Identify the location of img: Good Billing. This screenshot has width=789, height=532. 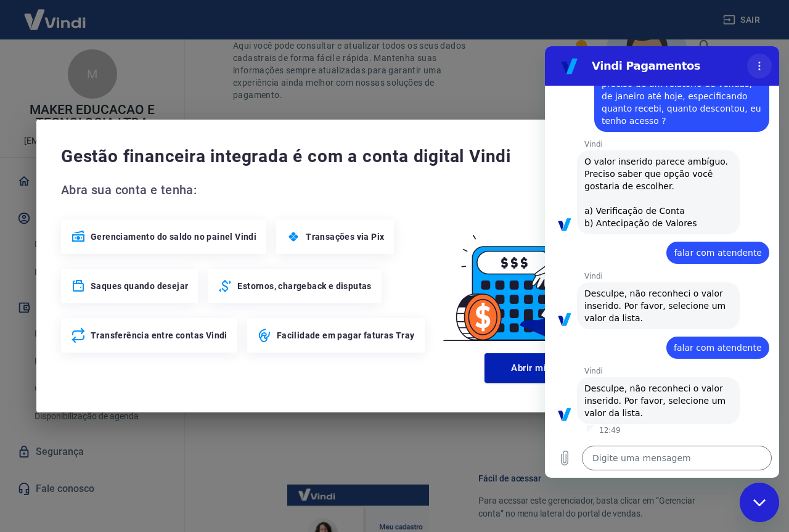
(578, 264).